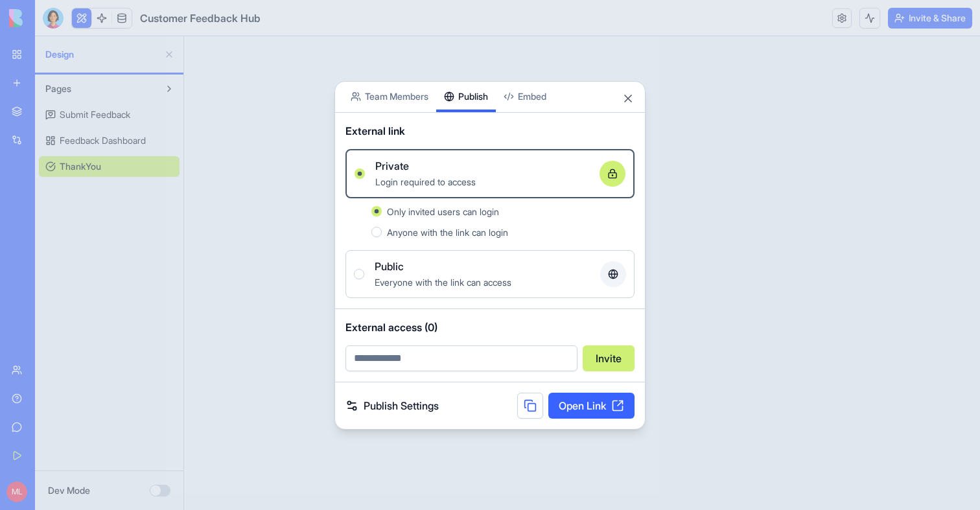 This screenshot has height=510, width=980. I want to click on button: Close, so click(628, 99).